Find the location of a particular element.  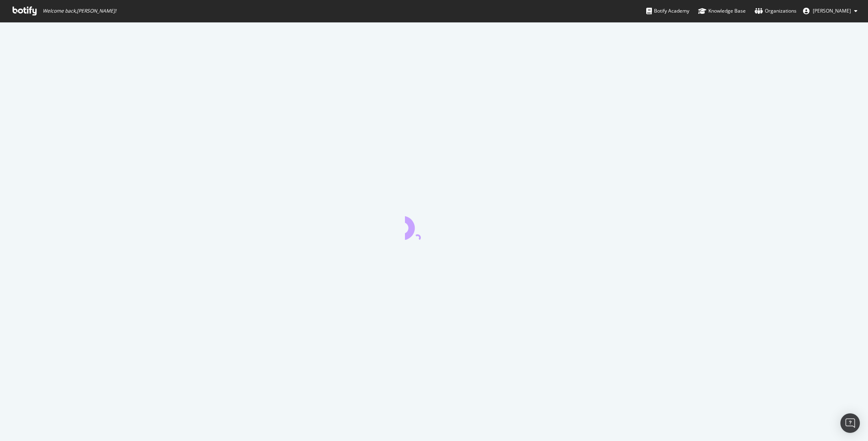

span: David Lewis is located at coordinates (831, 10).